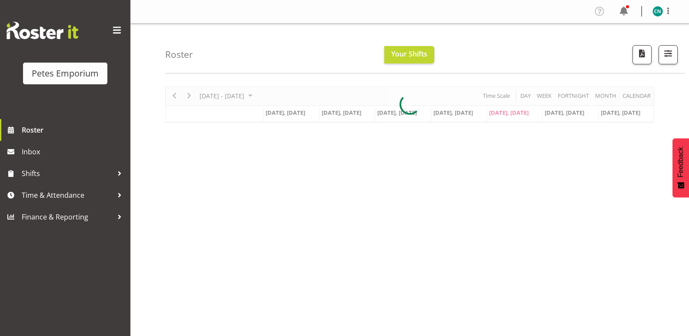 The width and height of the screenshot is (689, 336). What do you see at coordinates (668, 55) in the screenshot?
I see `button: Filter Shifts` at bounding box center [668, 55].